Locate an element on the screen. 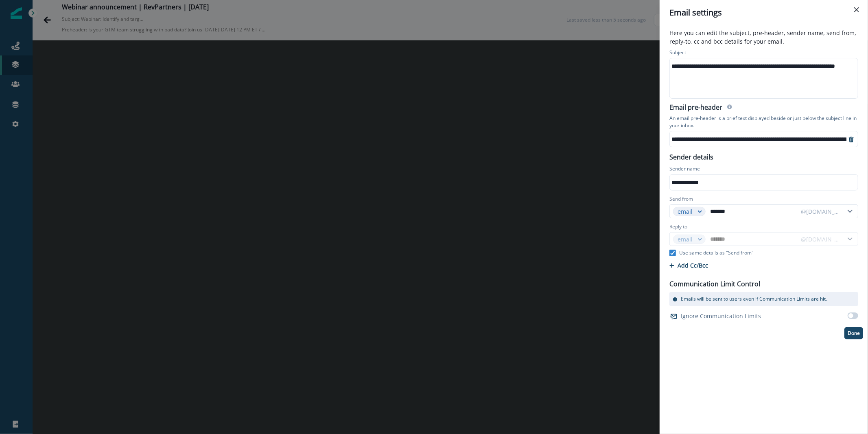  div: email is located at coordinates (686, 211).